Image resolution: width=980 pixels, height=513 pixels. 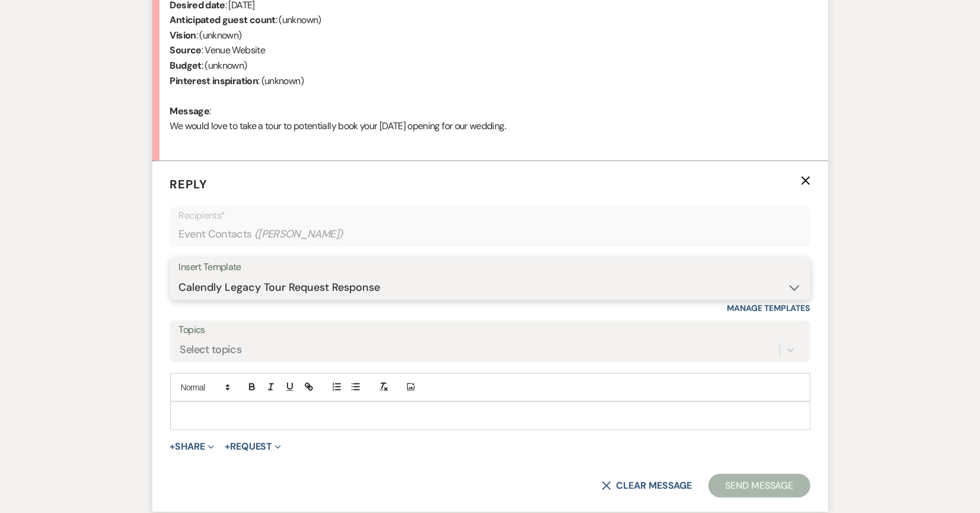 I want to click on b: Pinterest inspiration, so click(x=214, y=81).